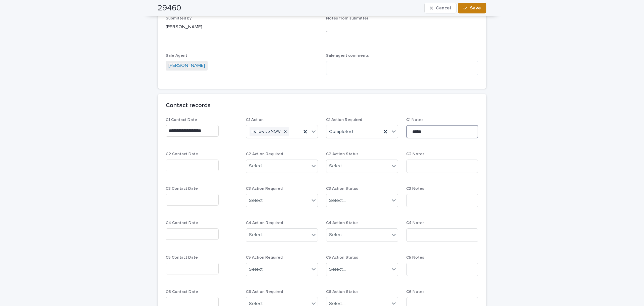  What do you see at coordinates (343, 154) in the screenshot?
I see `span: C2 Action Status` at bounding box center [343, 154].